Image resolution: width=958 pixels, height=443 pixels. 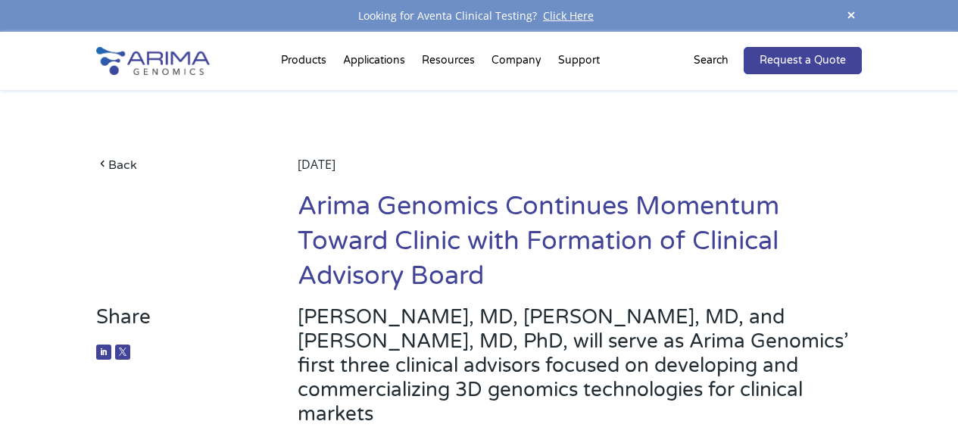 What do you see at coordinates (479, 16) in the screenshot?
I see `div: Looking for Aventa Clinical Testing?` at bounding box center [479, 16].